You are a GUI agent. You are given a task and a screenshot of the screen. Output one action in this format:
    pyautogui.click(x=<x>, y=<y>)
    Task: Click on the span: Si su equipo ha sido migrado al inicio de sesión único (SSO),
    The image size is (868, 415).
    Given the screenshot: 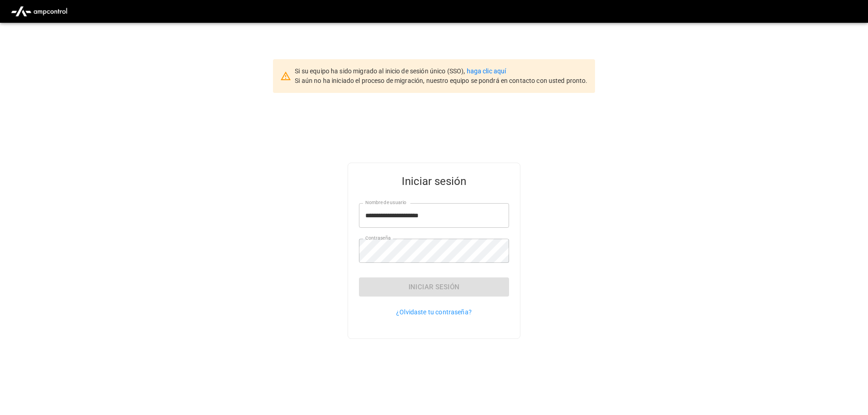 What is the action you would take?
    pyautogui.click(x=380, y=71)
    